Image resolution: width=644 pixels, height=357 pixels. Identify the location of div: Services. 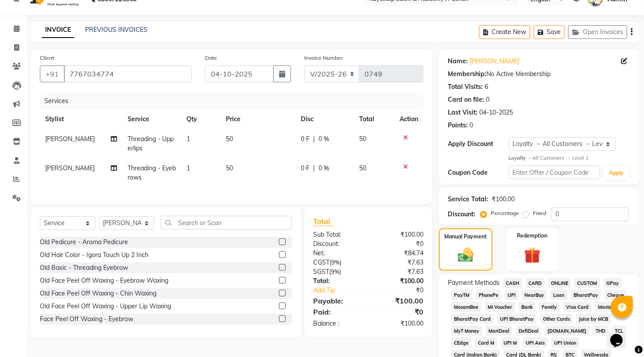
(235, 101).